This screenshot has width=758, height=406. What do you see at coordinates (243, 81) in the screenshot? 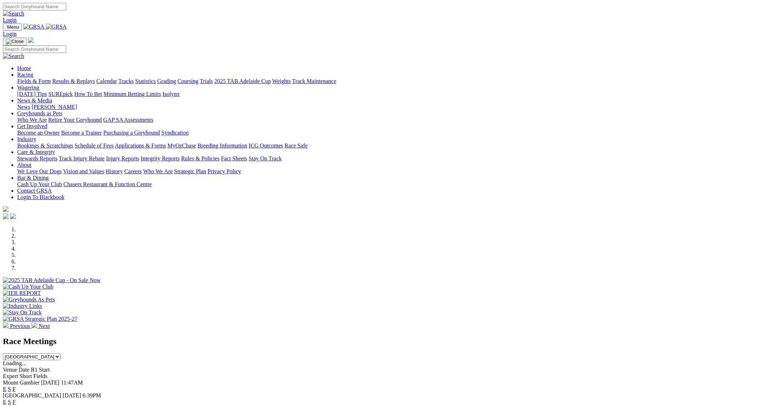
I see `a: 2025 TAB Adelaide Cup` at bounding box center [243, 81].